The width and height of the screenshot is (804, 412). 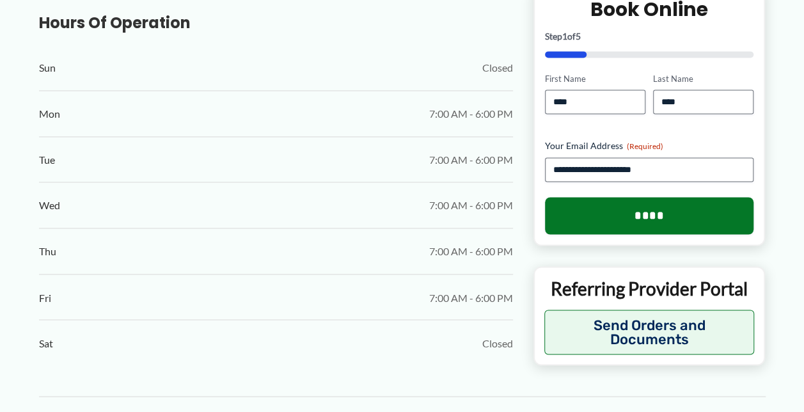 What do you see at coordinates (703, 78) in the screenshot?
I see `label: Last Name` at bounding box center [703, 78].